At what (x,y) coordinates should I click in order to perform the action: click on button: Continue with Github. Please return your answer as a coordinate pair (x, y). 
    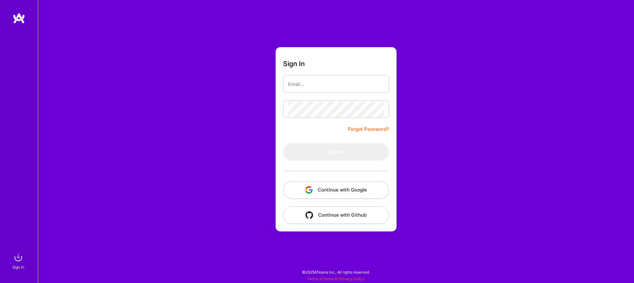
    Looking at the image, I should click on (336, 215).